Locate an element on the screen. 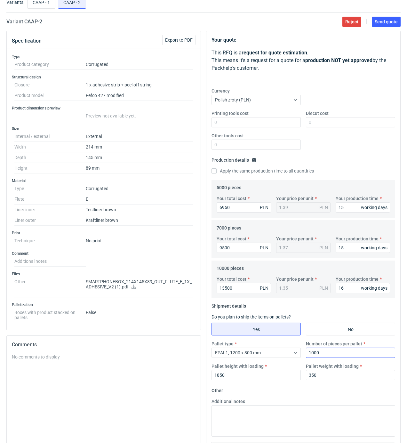  label: Diecut cost is located at coordinates (317, 113).